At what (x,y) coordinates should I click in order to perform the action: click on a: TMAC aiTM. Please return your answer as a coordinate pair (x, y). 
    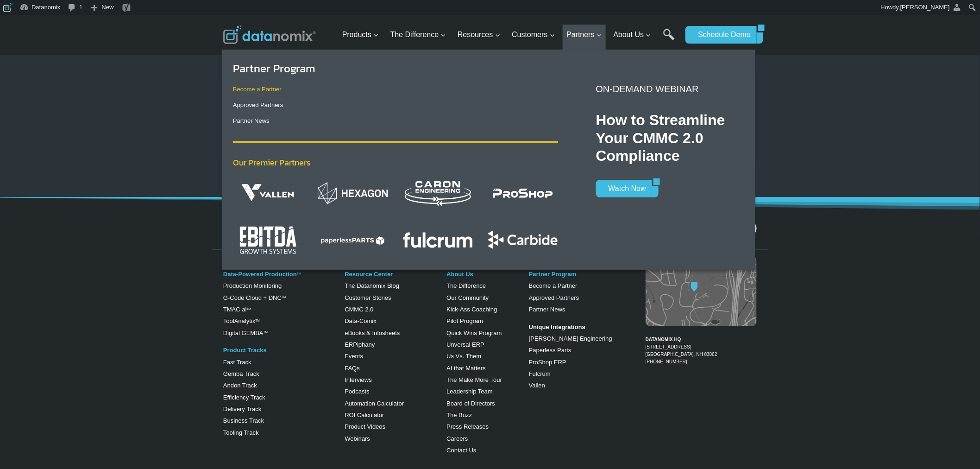
    Looking at the image, I should click on (237, 309).